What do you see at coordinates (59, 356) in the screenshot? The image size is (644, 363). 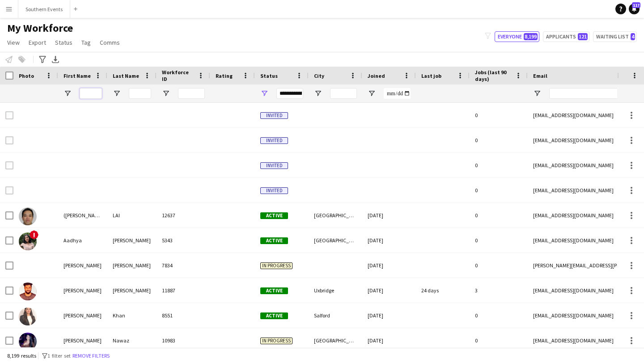 I see `span: 1 filter set` at bounding box center [59, 356].